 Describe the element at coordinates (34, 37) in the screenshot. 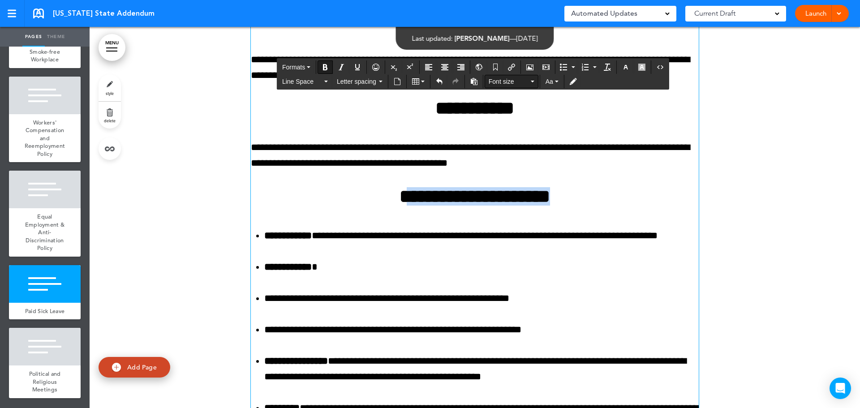

I see `a: Pages` at that location.